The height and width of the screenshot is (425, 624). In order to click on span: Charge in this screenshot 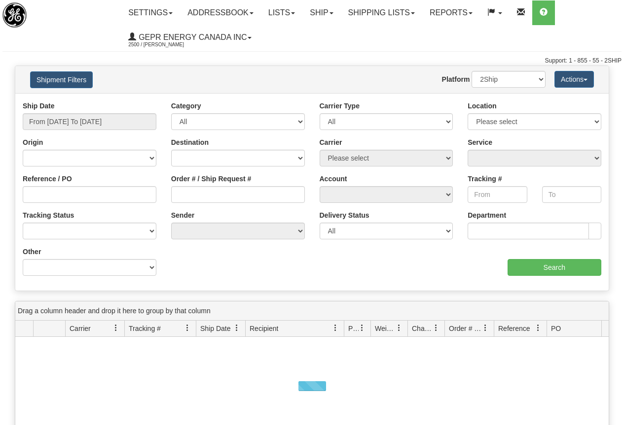, I will do `click(422, 329)`.